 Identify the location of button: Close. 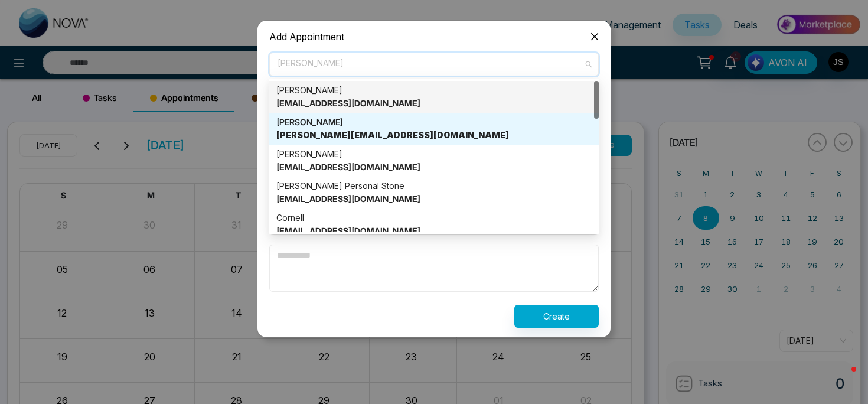
(595, 37).